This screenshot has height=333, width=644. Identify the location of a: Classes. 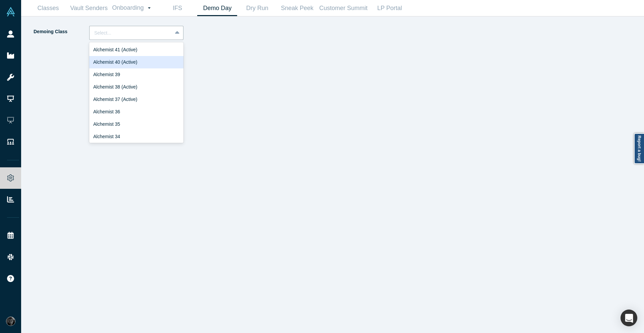
(48, 8).